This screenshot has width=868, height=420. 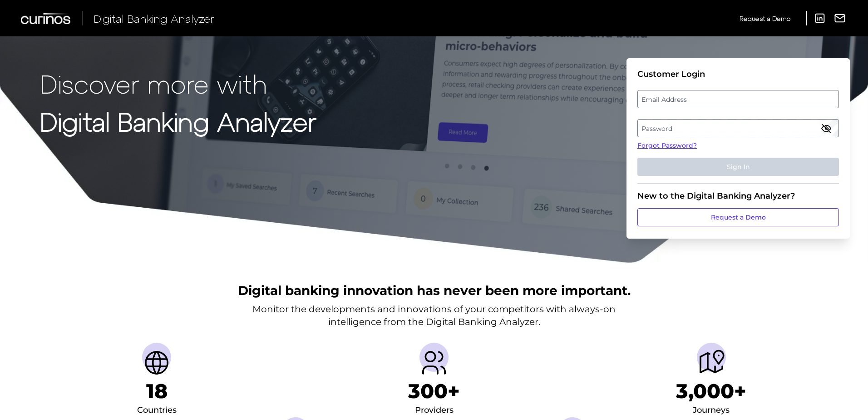 What do you see at coordinates (711, 410) in the screenshot?
I see `div: Journeys` at bounding box center [711, 410].